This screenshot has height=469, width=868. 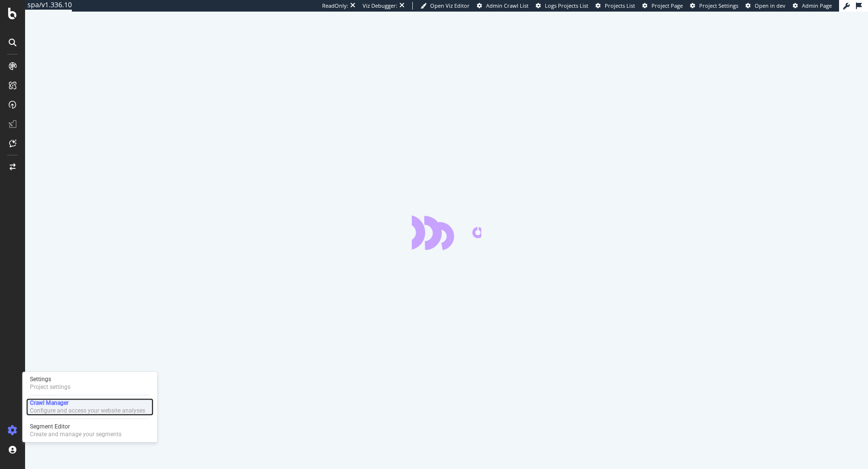 I want to click on a: Crawl ManagerConfigure and access your website analyses, so click(x=90, y=407).